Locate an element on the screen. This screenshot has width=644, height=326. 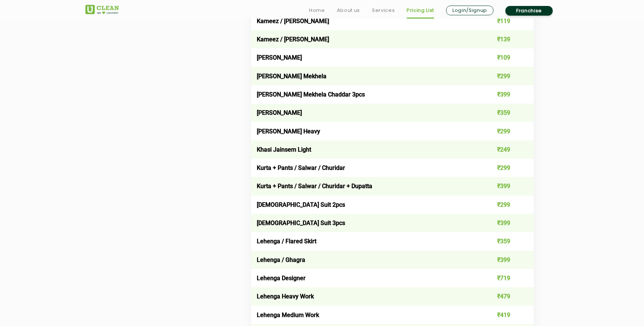
a: About us is located at coordinates (348, 10).